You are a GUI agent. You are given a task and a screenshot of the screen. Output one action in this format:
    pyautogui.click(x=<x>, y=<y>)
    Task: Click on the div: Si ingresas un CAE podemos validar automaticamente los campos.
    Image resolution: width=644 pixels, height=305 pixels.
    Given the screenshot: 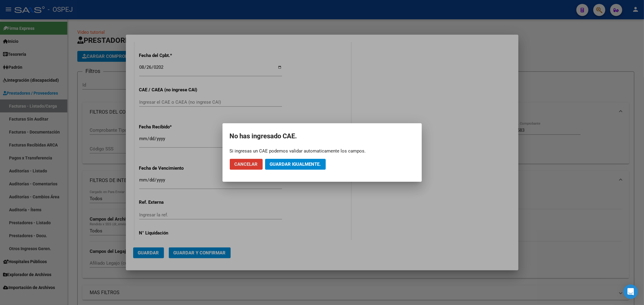 What is the action you would take?
    pyautogui.click(x=322, y=151)
    